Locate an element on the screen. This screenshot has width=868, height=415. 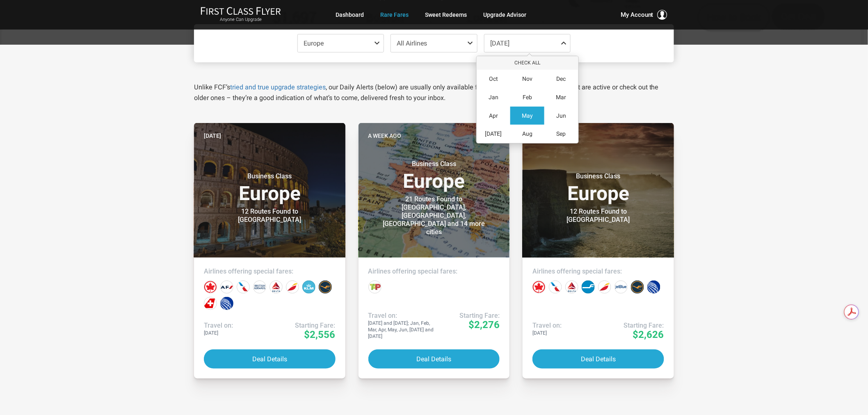
button: Check All is located at coordinates (528, 63).